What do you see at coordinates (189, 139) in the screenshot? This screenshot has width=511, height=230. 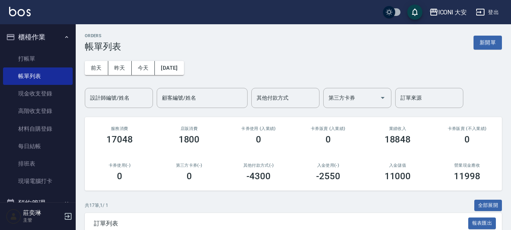 I see `h3: 1800` at bounding box center [189, 139].